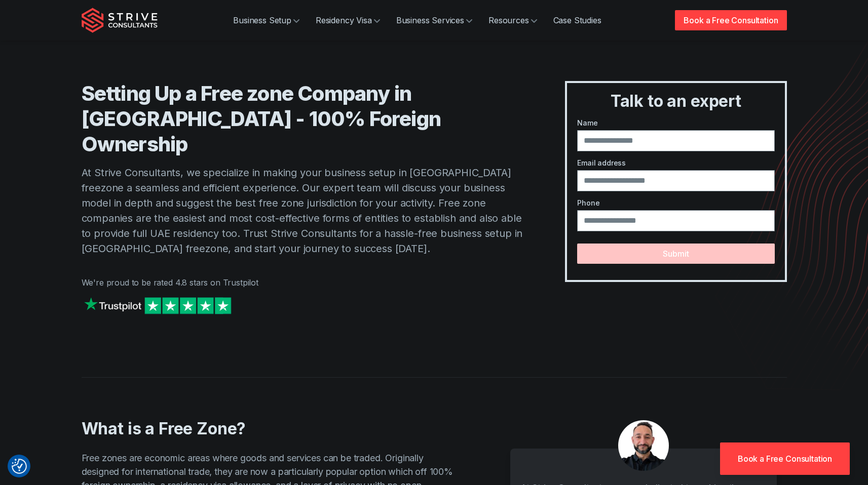 The height and width of the screenshot is (485, 868). Describe the element at coordinates (19, 467) in the screenshot. I see `img: Revisit consent button` at that location.